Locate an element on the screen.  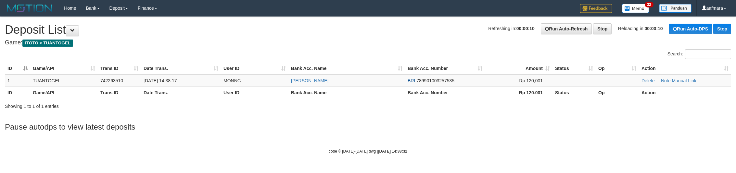
th: Game/API is located at coordinates (64, 93).